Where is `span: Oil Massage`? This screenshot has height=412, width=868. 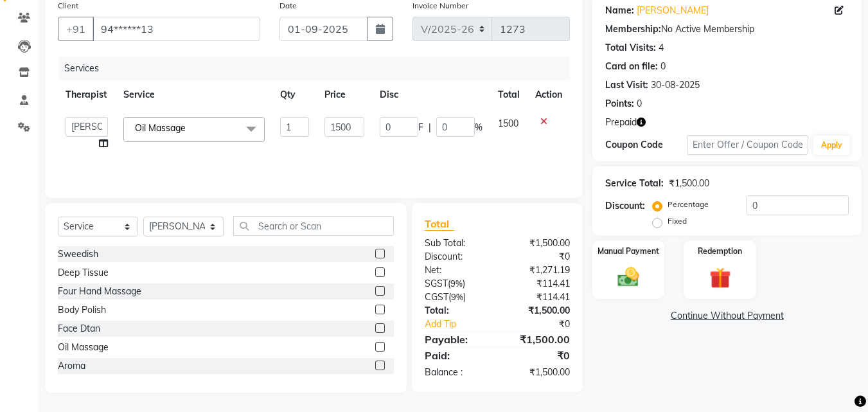
span: Oil Massage is located at coordinates (160, 128).